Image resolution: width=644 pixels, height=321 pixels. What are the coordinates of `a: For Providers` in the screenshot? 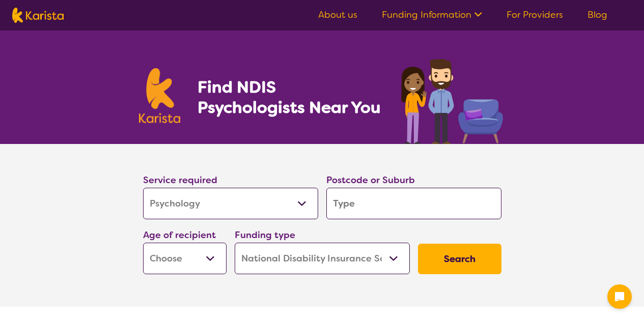 It's located at (534, 15).